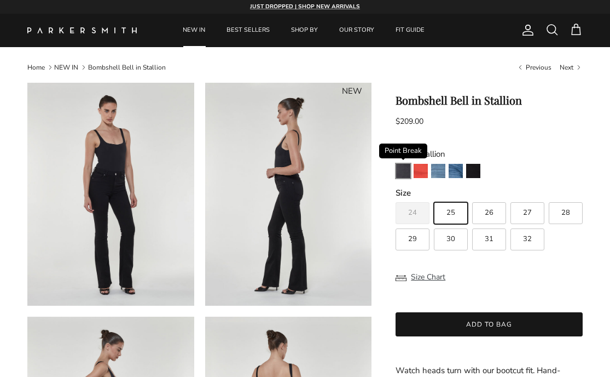  I want to click on h1: Bombshell Bell in Stallion, so click(489, 100).